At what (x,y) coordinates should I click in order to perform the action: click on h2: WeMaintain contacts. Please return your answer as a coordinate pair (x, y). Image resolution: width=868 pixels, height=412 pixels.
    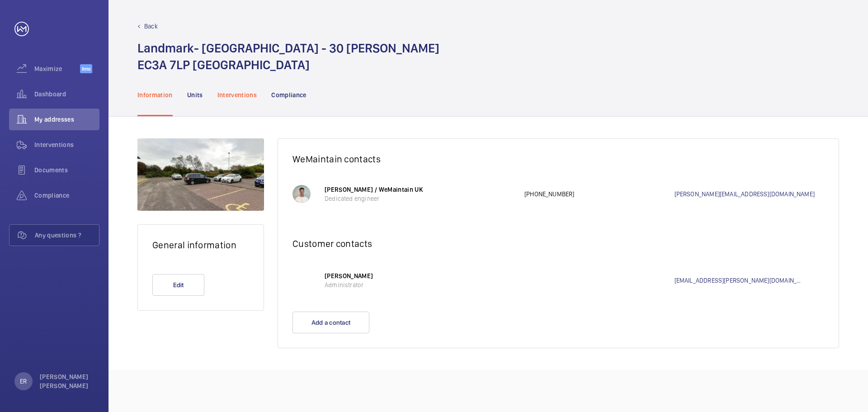
    Looking at the image, I should click on (559, 159).